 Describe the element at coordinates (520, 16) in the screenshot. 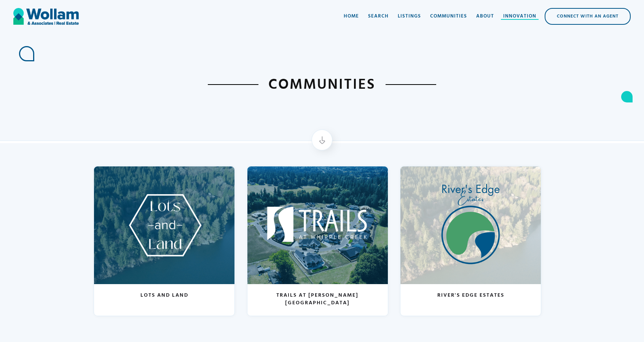

I see `div: Innovation` at that location.